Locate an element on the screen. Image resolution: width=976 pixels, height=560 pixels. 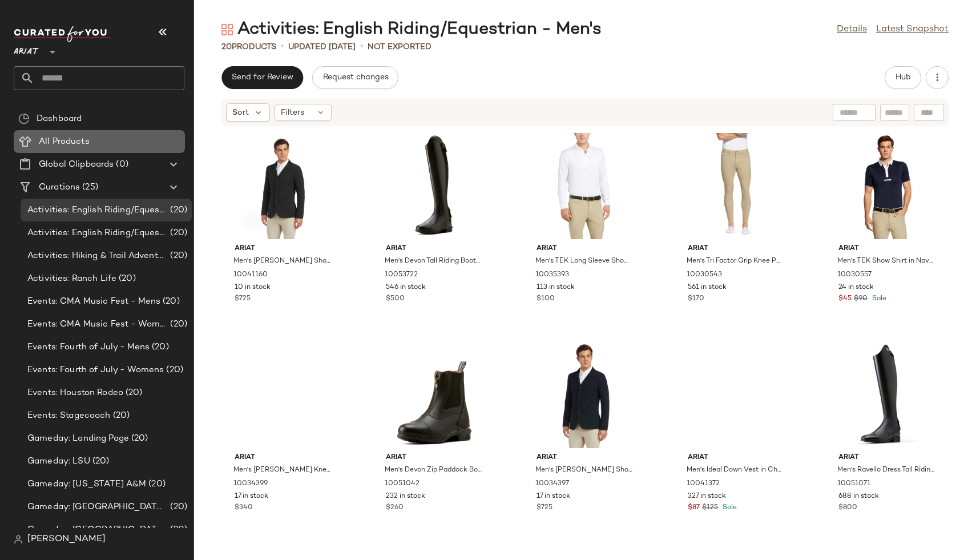
span: 20 is located at coordinates (226, 46).